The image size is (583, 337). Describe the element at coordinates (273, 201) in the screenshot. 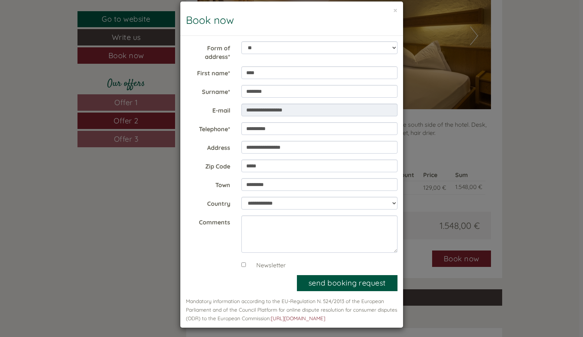

I see `button: Send` at that location.